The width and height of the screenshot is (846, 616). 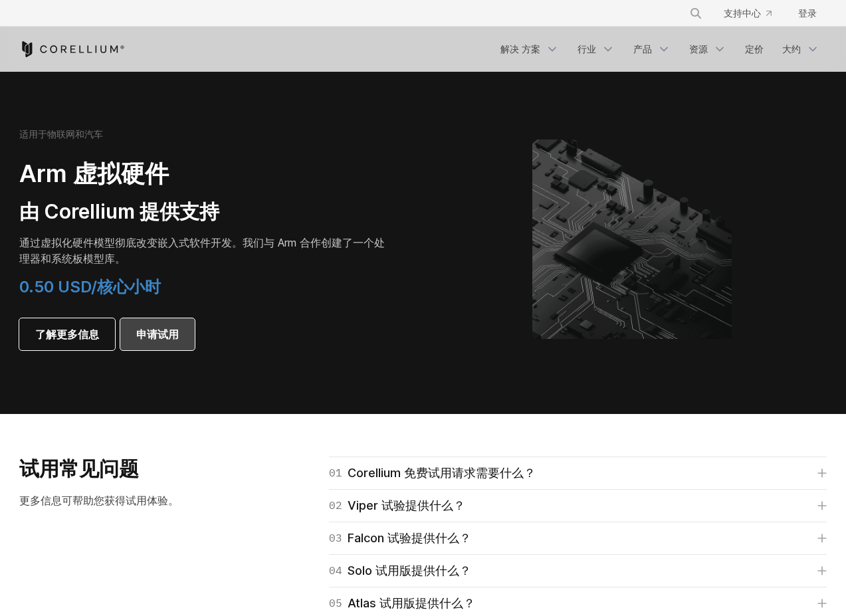 What do you see at coordinates (578, 473) in the screenshot?
I see `a: 01Corellium 免费试用请求需要什么？` at bounding box center [578, 473].